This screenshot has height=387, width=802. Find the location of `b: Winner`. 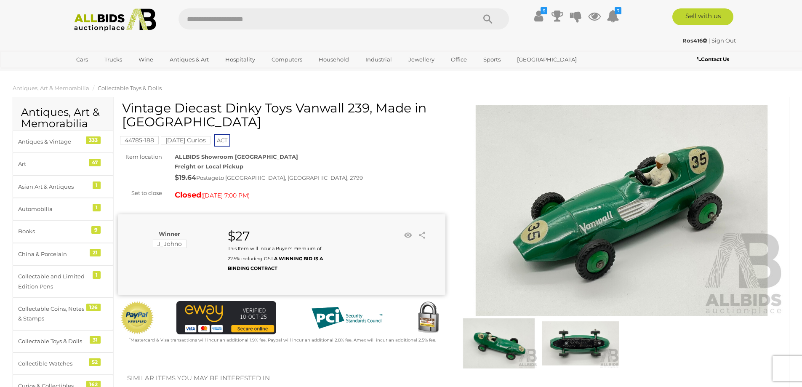

b: Winner is located at coordinates (169, 234).